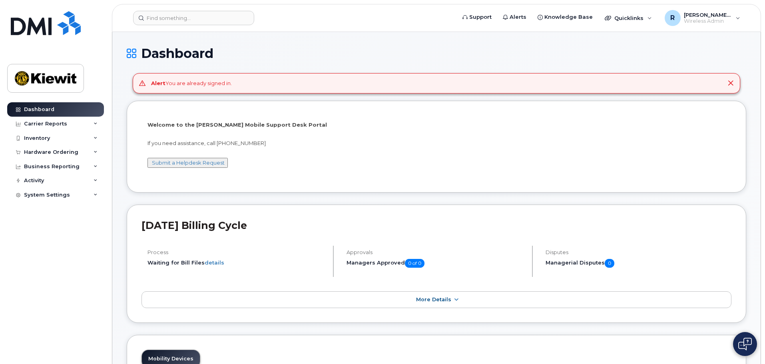  Describe the element at coordinates (237, 252) in the screenshot. I see `h4: Process` at that location.